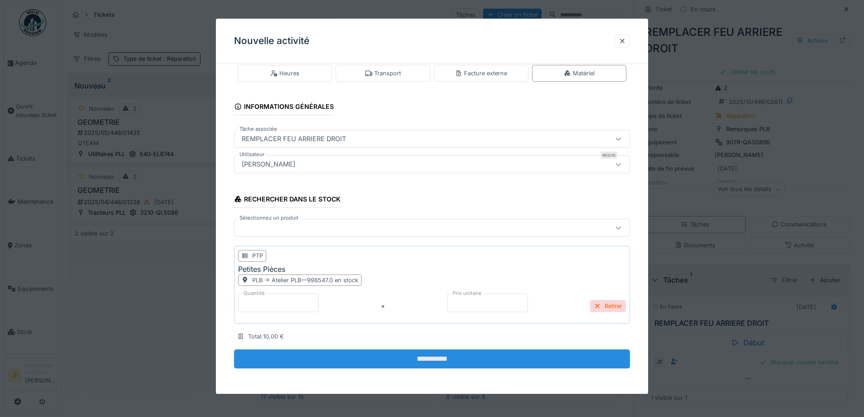  I want to click on div: PLB -> Atelier PLB — 998547.0 en stock, so click(305, 280).